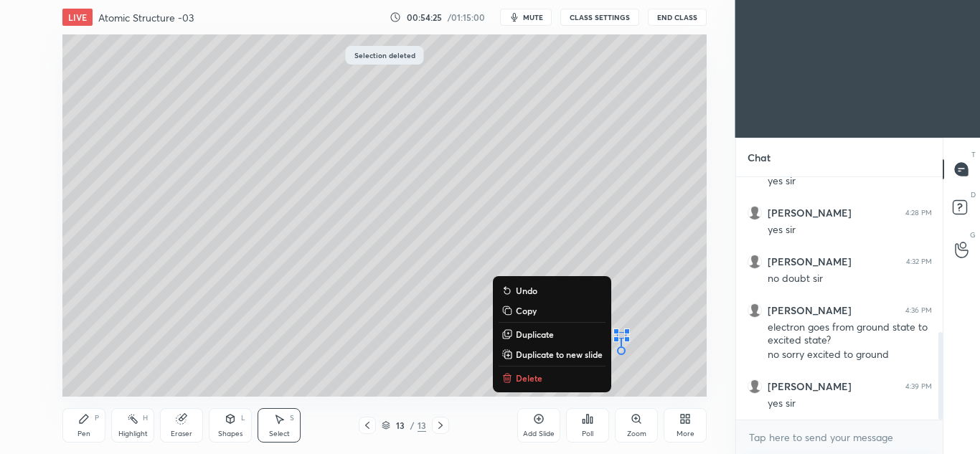 This screenshot has height=454, width=980. Describe the element at coordinates (919, 387) in the screenshot. I see `div: 4:39 PM` at that location.